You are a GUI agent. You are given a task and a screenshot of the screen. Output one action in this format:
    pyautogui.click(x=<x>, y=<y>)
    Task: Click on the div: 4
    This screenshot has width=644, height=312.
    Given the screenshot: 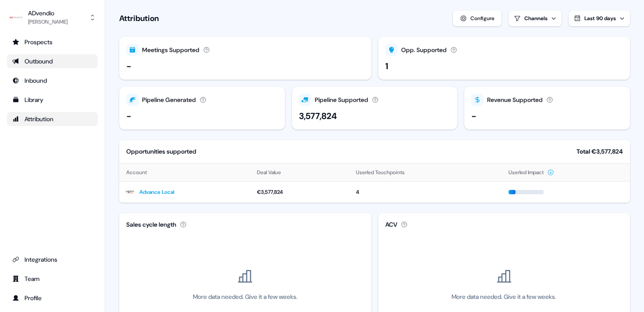 What is the action you would take?
    pyautogui.click(x=427, y=192)
    